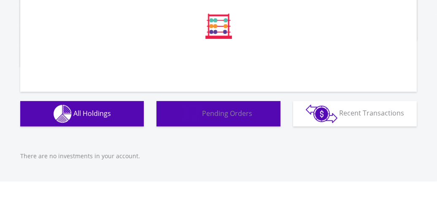 Image resolution: width=437 pixels, height=198 pixels. Describe the element at coordinates (355, 114) in the screenshot. I see `button: Recent Transactions` at that location.